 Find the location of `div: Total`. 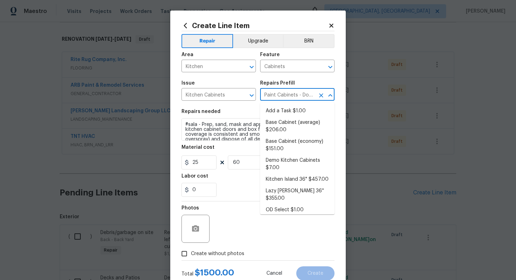

div: Total is located at coordinates (208, 273).